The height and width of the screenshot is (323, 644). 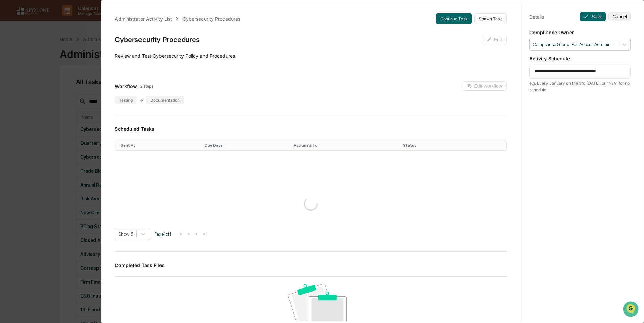 What do you see at coordinates (484, 86) in the screenshot?
I see `button: Edit workflow` at bounding box center [484, 86].